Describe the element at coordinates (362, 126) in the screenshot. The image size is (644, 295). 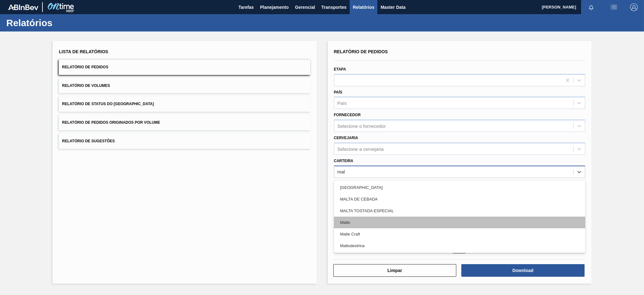
I see `div: Selecione o fornecedor` at that location.